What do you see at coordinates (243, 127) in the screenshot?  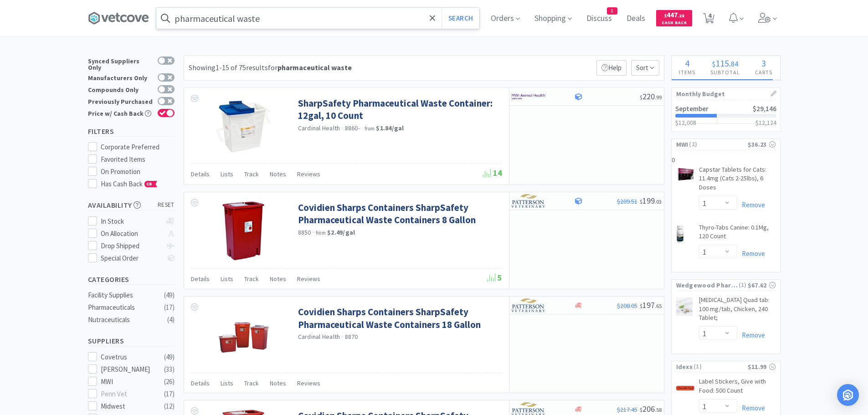 I see `img: 2318d9f142a04aa183039aa7f8fbf5e7_618105.png` at bounding box center [243, 127].